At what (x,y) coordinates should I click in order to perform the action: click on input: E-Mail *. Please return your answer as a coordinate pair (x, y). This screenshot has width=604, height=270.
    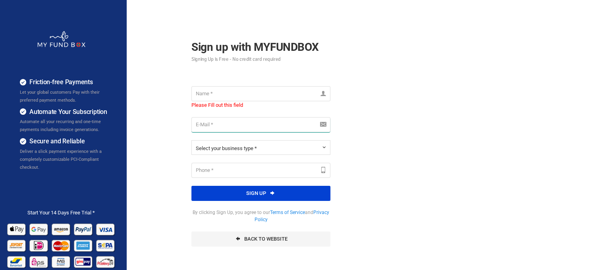
    Looking at the image, I should click on (261, 125).